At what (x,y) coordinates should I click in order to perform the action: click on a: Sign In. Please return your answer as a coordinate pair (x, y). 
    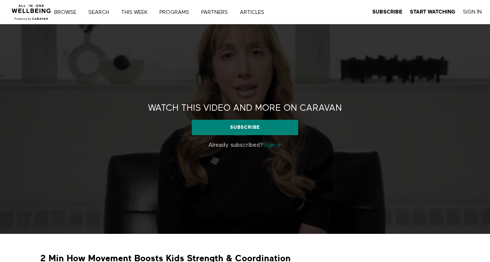
    Looking at the image, I should click on (472, 12).